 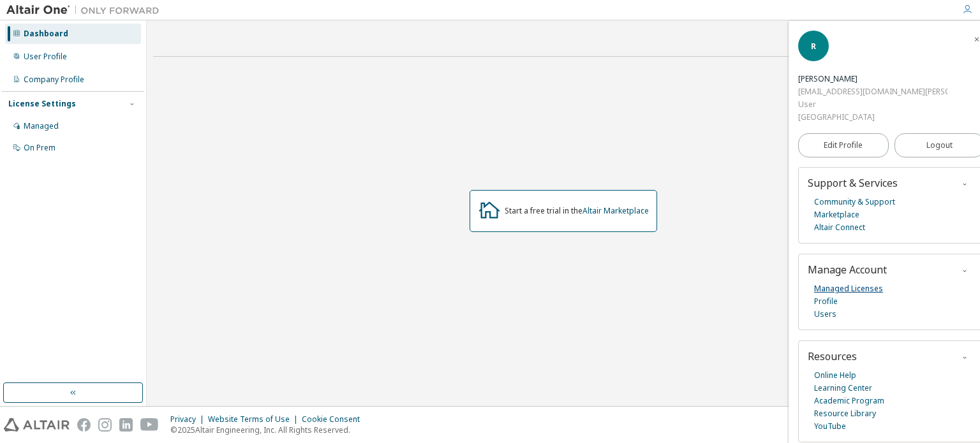 What do you see at coordinates (813, 46) in the screenshot?
I see `span: R` at bounding box center [813, 46].